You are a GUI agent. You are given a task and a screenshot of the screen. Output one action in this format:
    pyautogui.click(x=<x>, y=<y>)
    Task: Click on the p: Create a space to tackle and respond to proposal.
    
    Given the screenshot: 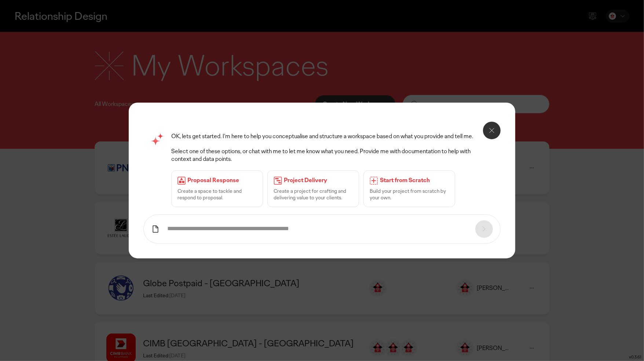 What is the action you would take?
    pyautogui.click(x=217, y=195)
    